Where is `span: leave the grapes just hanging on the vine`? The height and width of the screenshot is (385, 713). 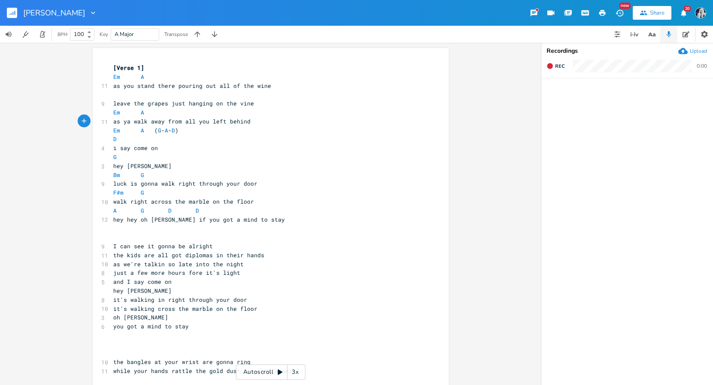 span: leave the grapes just hanging on the vine is located at coordinates (184, 103).